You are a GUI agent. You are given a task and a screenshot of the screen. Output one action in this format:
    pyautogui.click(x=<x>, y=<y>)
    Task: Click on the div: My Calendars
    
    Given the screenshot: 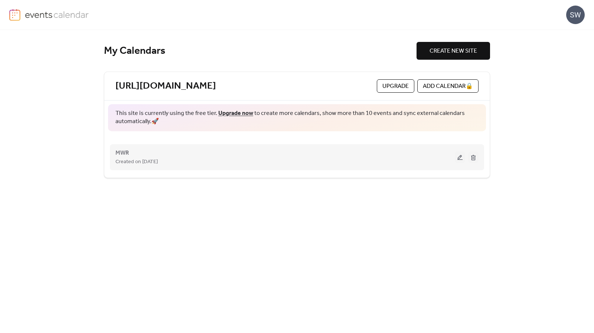 What is the action you would take?
    pyautogui.click(x=260, y=51)
    